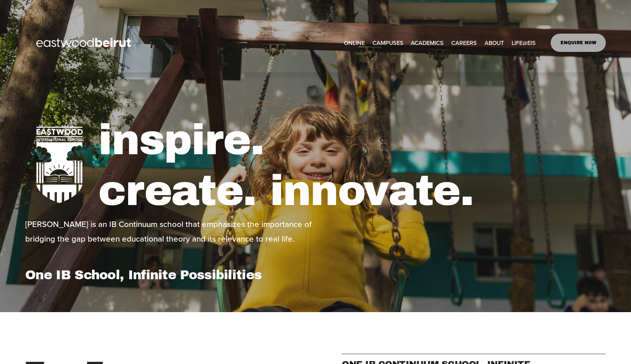 The width and height of the screenshot is (631, 364). What do you see at coordinates (352, 165) in the screenshot?
I see `h1: inspire. create. innovate.` at bounding box center [352, 165].